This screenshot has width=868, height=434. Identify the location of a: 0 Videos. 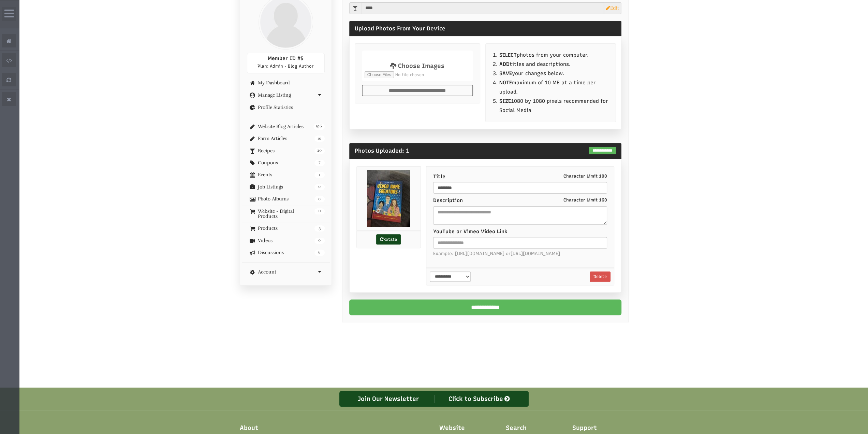
(286, 240).